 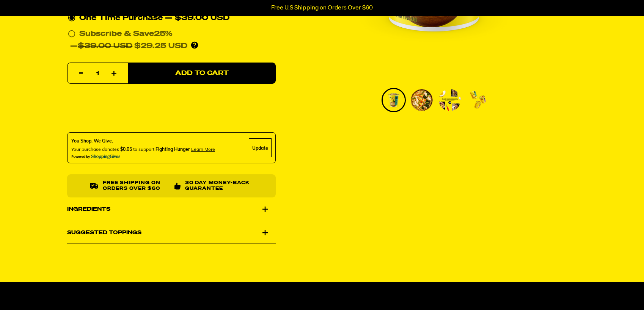 What do you see at coordinates (171, 18) in the screenshot?
I see `div: One Time Purchase` at bounding box center [171, 18].